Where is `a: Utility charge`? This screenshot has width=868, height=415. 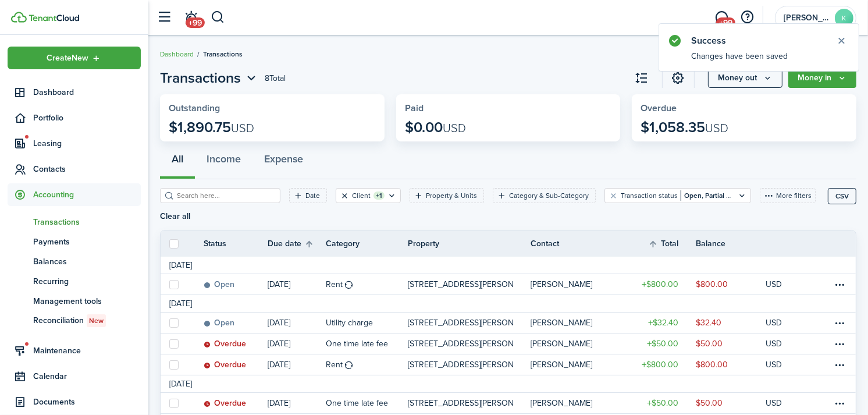
a: Utility charge is located at coordinates (366, 322).